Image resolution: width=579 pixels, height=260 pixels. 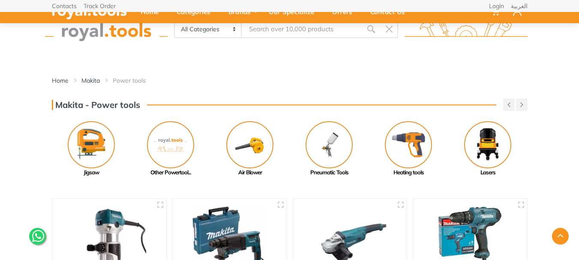 What do you see at coordinates (171, 149) in the screenshot?
I see `a: Other Powertool...` at bounding box center [171, 149].